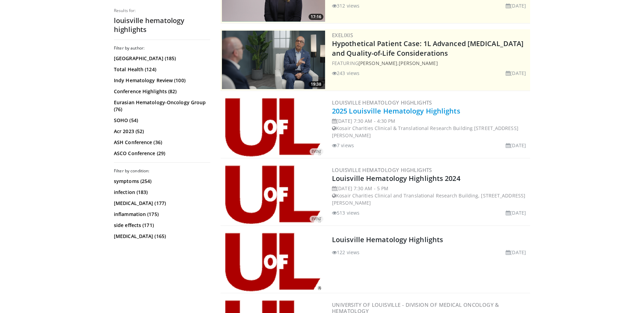 This screenshot has width=644, height=313. Describe the element at coordinates (396, 178) in the screenshot. I see `a: Louisville Hematology Highlights 2024` at that location.